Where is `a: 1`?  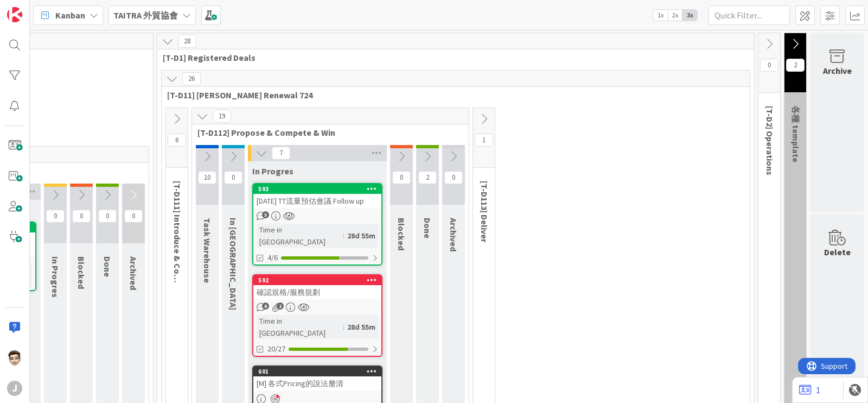 a: 1 is located at coordinates (809, 390).